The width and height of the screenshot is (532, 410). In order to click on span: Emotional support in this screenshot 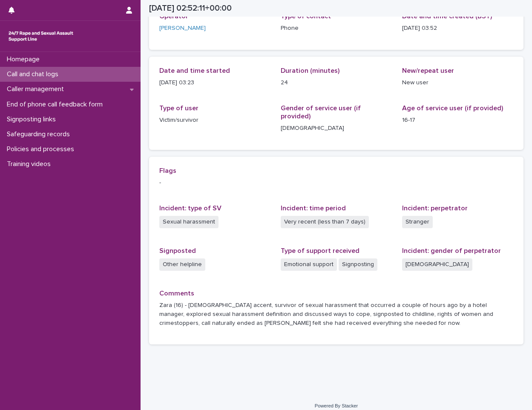, I will do `click(309, 265)`.